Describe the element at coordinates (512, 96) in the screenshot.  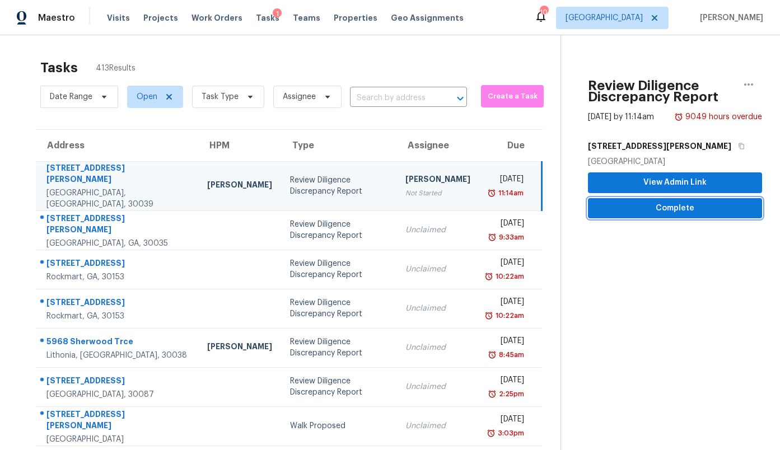
I see `span: Create a Task` at that location.